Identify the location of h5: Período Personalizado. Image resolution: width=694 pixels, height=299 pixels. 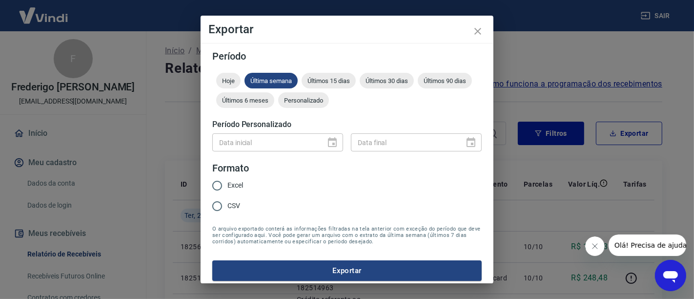
(347, 124).